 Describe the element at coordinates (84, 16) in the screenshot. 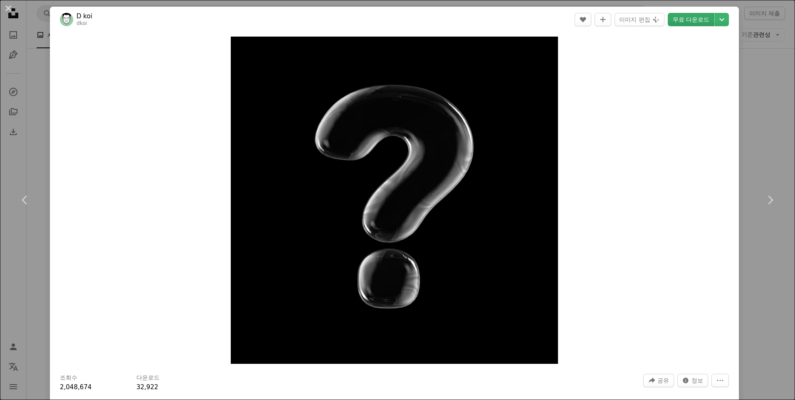

I see `a: D koi` at that location.